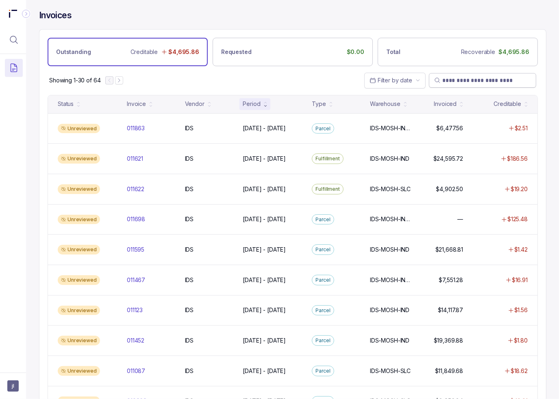 The width and height of the screenshot is (559, 399). Describe the element at coordinates (13, 386) in the screenshot. I see `button: User initials` at that location.